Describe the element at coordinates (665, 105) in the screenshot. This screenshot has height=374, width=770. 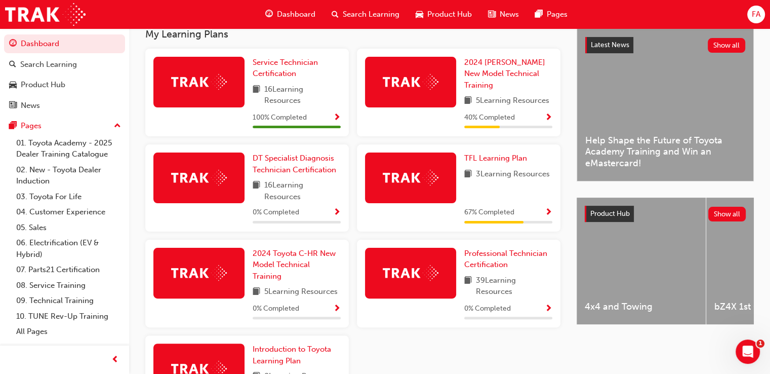
I see `a: Latest NewsShow allHelp Shape the Future of Toyota Academy Training and Win an eMastercard!` at that location.